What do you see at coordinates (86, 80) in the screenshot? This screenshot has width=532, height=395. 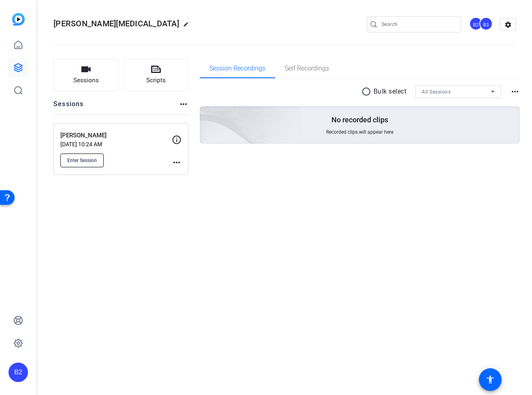 I see `span: Sessions` at bounding box center [86, 80].